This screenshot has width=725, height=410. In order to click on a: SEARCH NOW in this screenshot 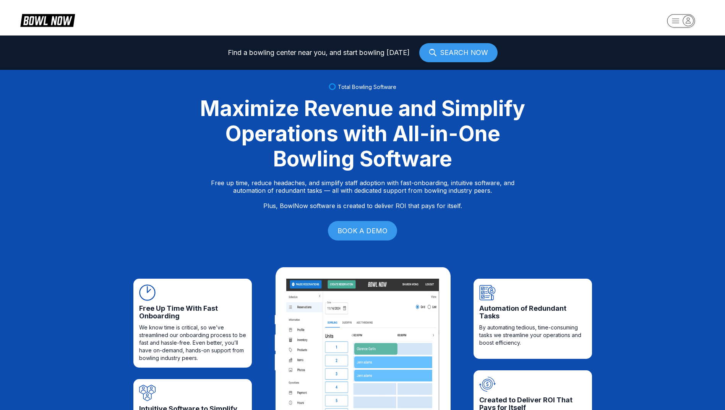, I will do `click(458, 53)`.